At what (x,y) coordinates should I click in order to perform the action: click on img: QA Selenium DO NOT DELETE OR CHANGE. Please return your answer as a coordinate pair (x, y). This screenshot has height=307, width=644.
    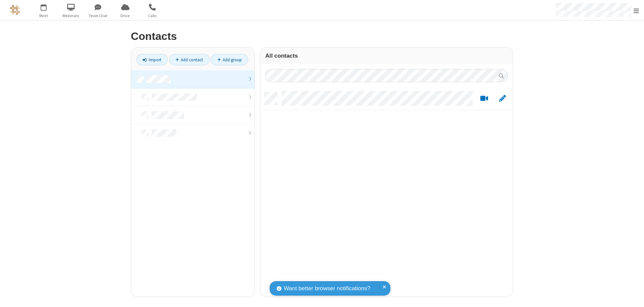
    Looking at the image, I should click on (15, 10).